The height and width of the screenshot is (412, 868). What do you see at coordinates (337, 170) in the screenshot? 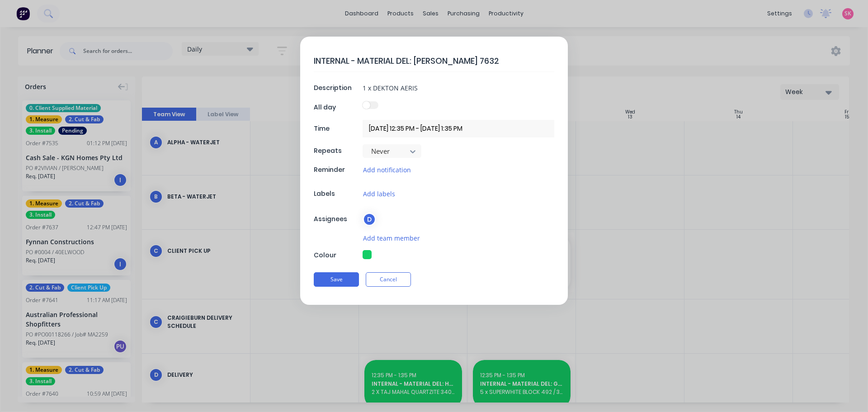
I see `div: Reminder` at bounding box center [337, 170].